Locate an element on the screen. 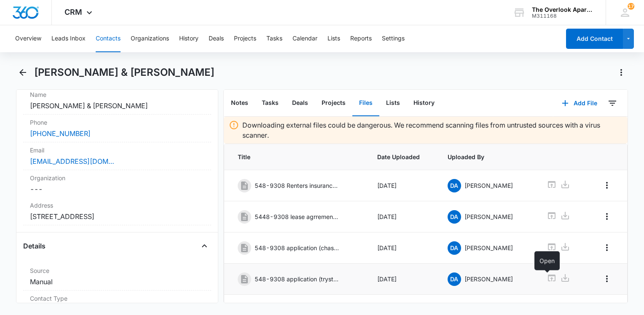  label: Organization is located at coordinates (117, 178).